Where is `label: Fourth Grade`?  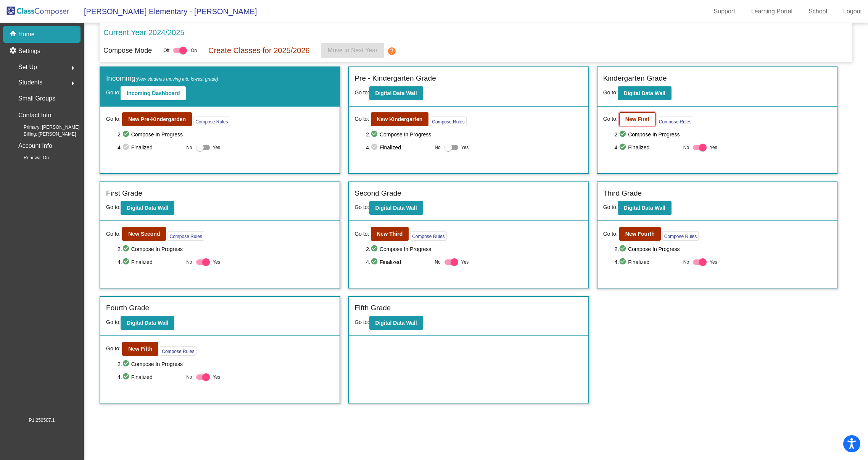 label: Fourth Grade is located at coordinates (127, 308).